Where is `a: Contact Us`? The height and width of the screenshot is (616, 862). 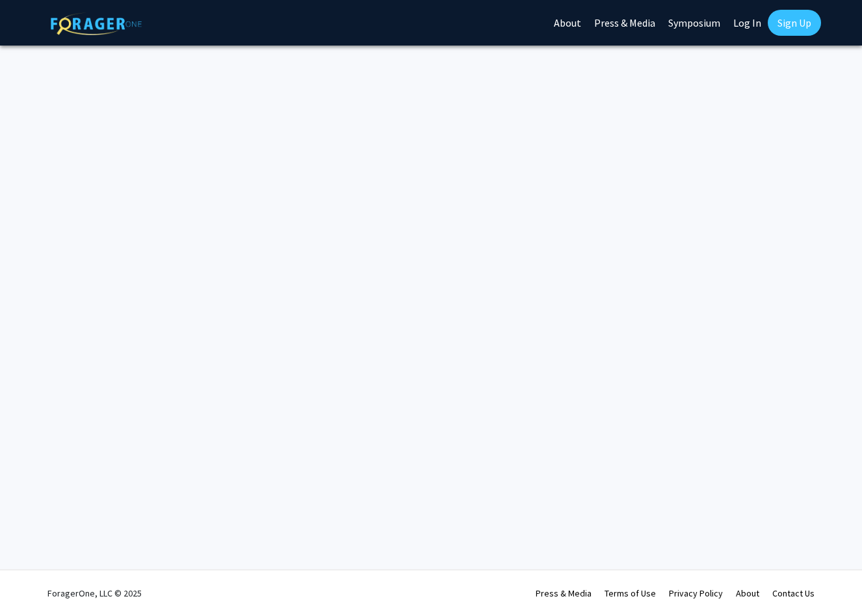
a: Contact Us is located at coordinates (793, 593).